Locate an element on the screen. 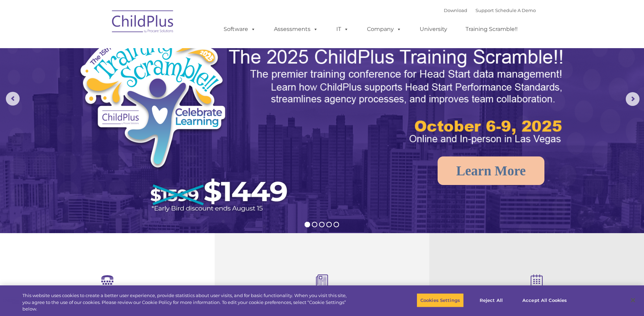 Image resolution: width=644 pixels, height=316 pixels. a: Support is located at coordinates (485, 10).